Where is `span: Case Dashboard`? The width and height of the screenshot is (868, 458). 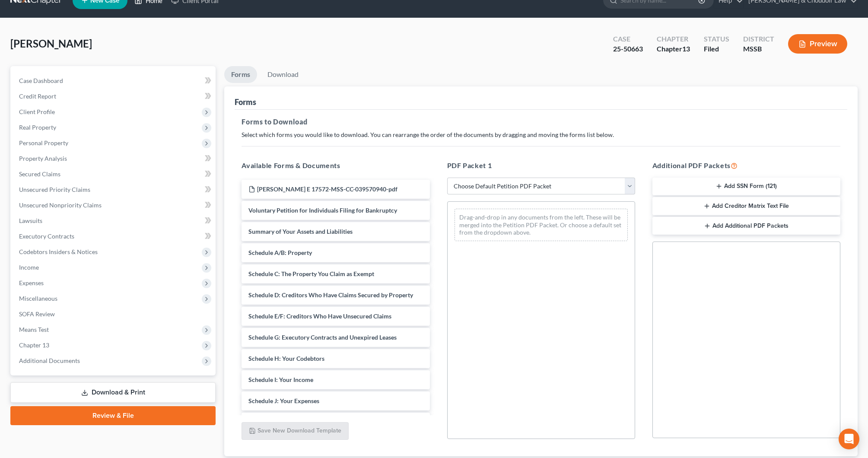
span: Case Dashboard is located at coordinates (41, 80).